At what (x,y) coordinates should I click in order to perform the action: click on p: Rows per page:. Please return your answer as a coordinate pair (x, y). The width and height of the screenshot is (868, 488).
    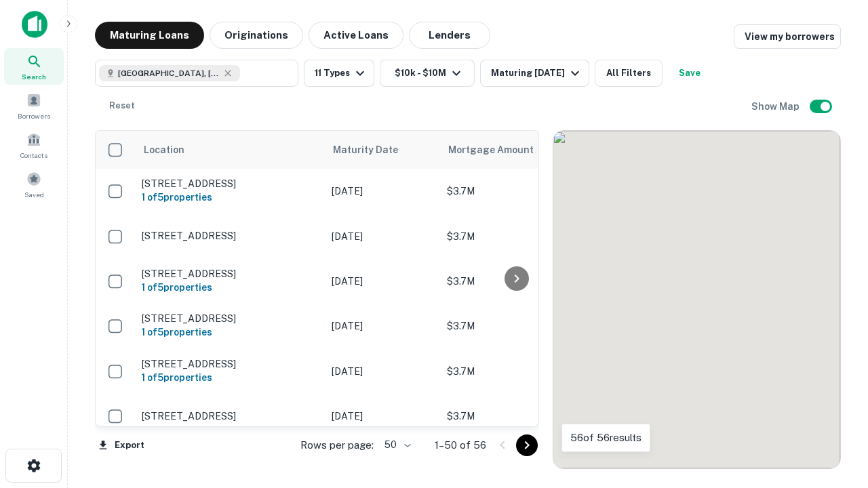
    Looking at the image, I should click on (337, 446).